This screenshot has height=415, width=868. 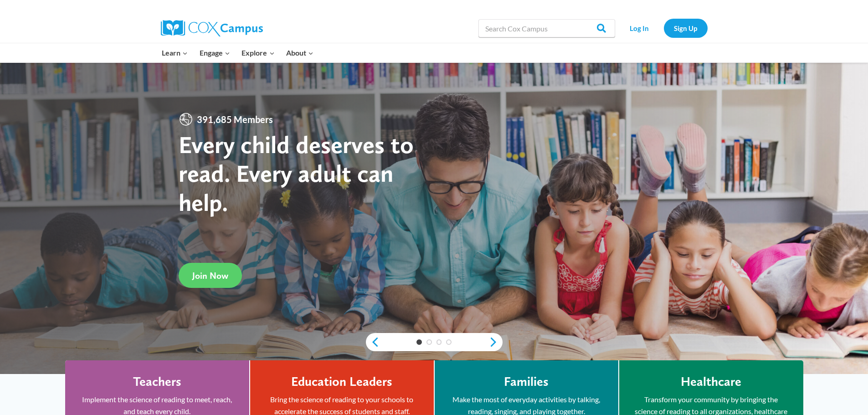 I want to click on a: 2, so click(x=429, y=343).